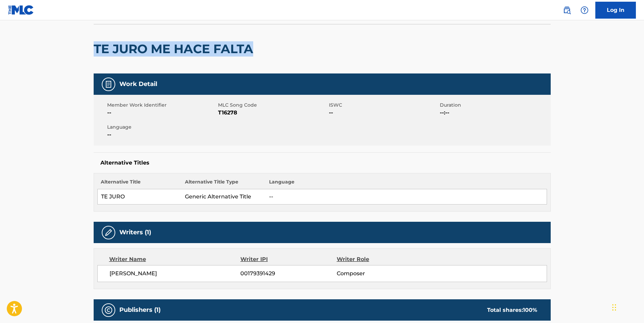  What do you see at coordinates (135, 232) in the screenshot?
I see `h5: Writers (1)` at bounding box center [135, 232].